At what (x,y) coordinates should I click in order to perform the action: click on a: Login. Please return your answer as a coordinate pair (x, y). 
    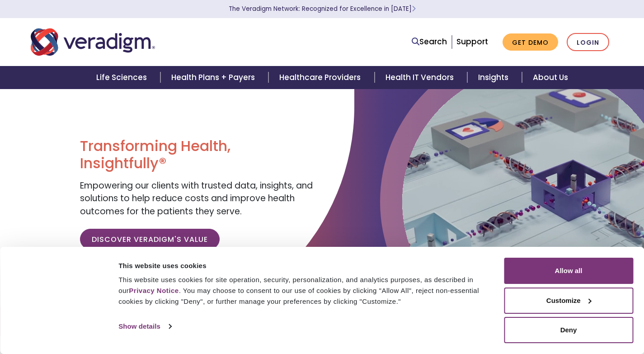
    Looking at the image, I should click on (588, 42).